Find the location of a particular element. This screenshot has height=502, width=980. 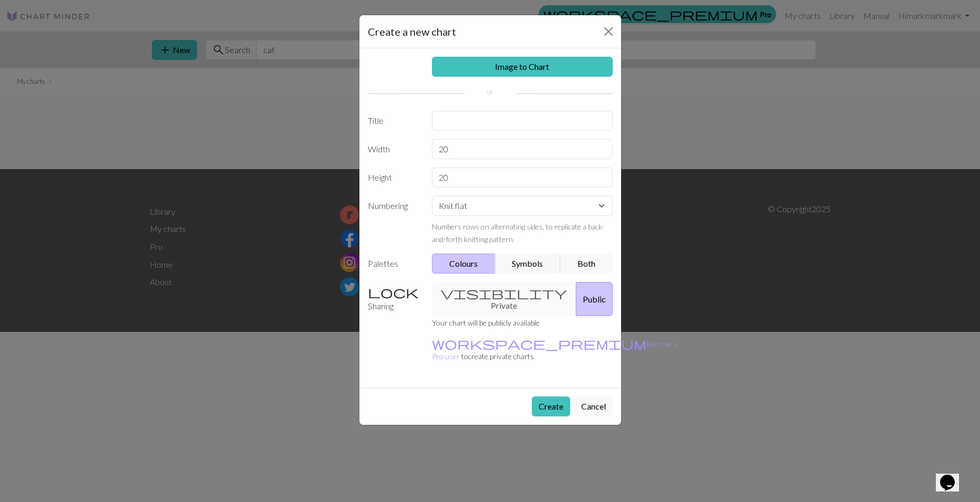

button: Close is located at coordinates (608, 32).